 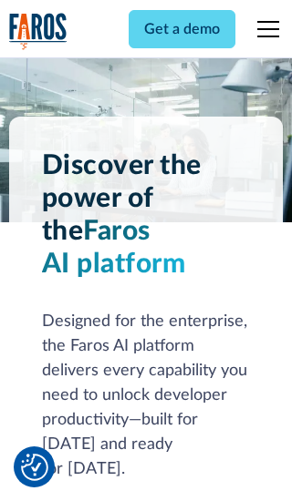 What do you see at coordinates (181, 29) in the screenshot?
I see `a: Get a demo` at bounding box center [181, 29].